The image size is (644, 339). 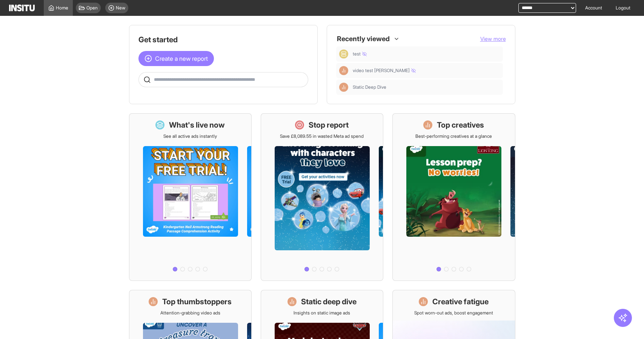 I want to click on p: Best-performing creatives at a glance, so click(x=454, y=136).